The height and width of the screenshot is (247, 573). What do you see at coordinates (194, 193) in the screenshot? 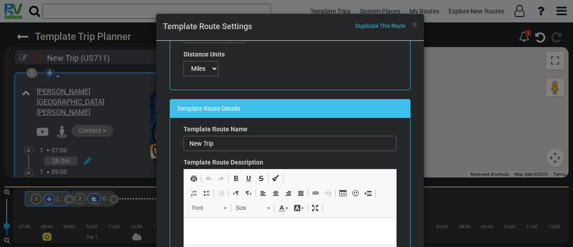
I see `a: Insert/Remove Numbered List` at bounding box center [194, 193].